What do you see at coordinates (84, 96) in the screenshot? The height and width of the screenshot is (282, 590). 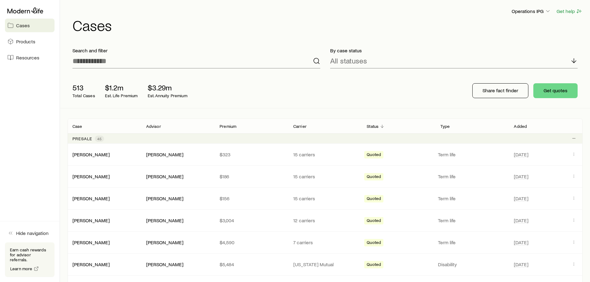 I see `p: Total Cases` at bounding box center [84, 96].